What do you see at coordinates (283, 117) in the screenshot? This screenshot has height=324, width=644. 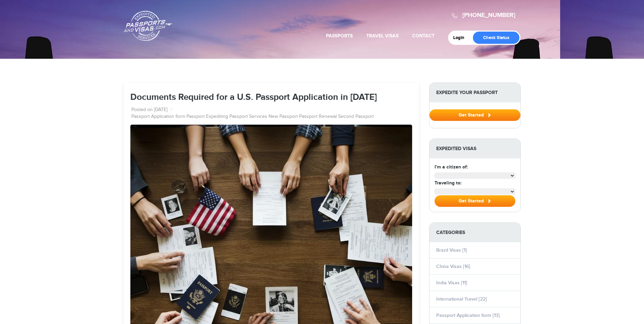 I see `a: New Passport` at bounding box center [283, 117].